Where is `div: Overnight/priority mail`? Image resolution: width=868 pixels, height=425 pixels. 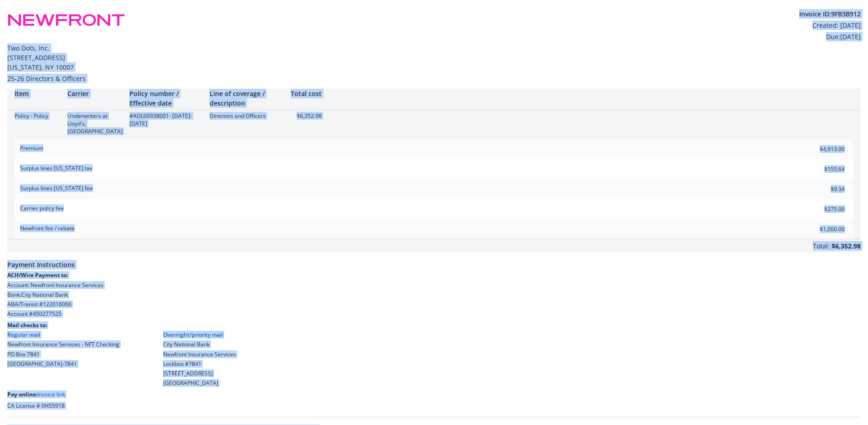 div: Overnight/priority mail is located at coordinates (200, 335).